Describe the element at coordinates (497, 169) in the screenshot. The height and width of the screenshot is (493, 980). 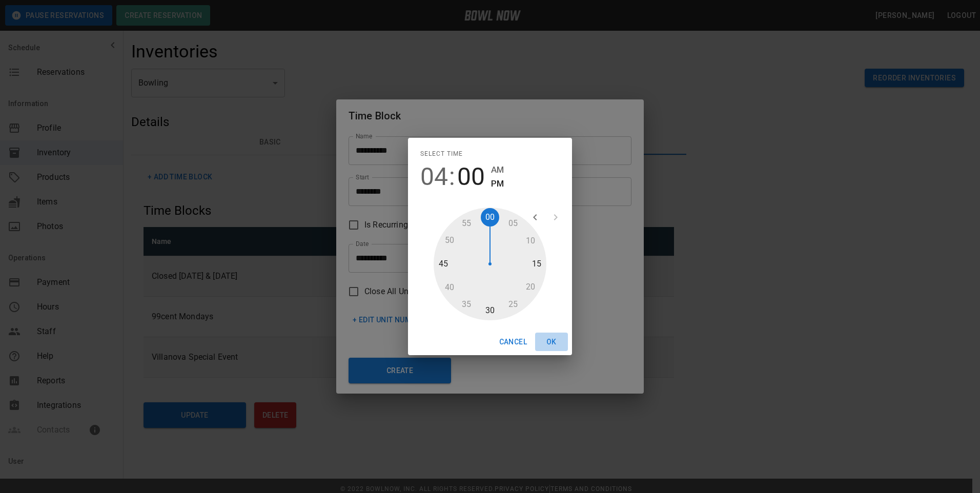
I see `button: AM` at that location.